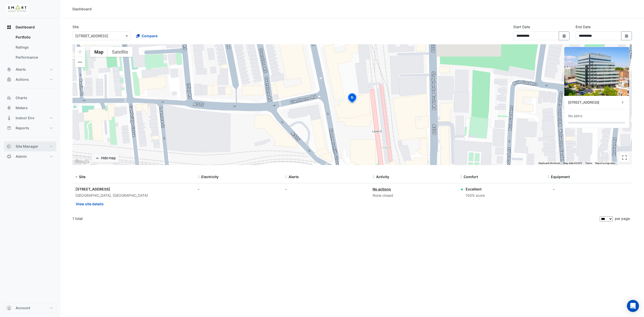  What do you see at coordinates (17, 9) in the screenshot?
I see `img: Company Logo` at bounding box center [17, 9].